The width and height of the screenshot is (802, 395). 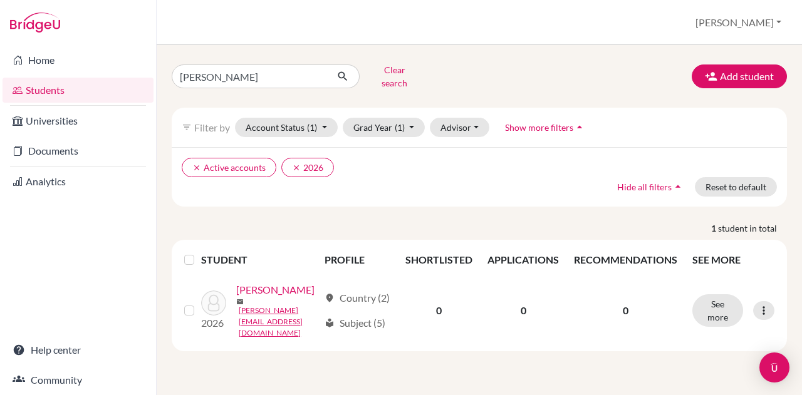 I want to click on img: Bridge-U, so click(x=35, y=23).